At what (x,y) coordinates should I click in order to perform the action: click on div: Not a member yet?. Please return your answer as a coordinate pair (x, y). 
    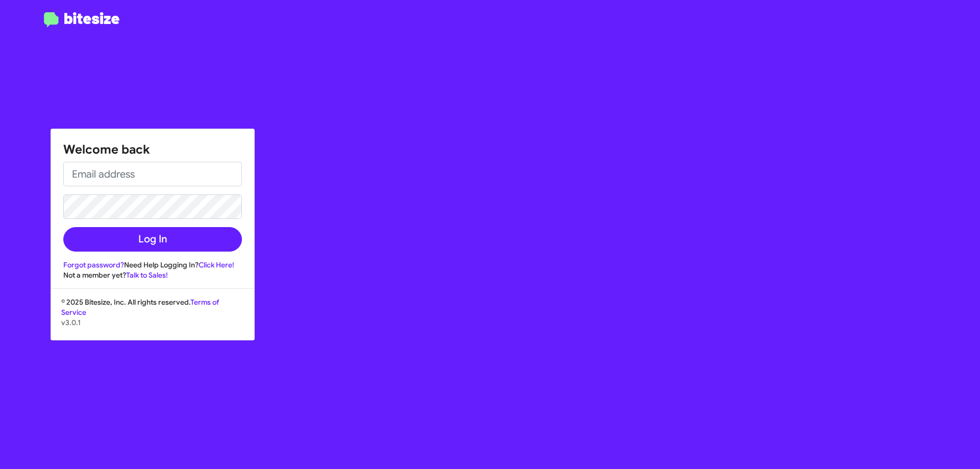
    Looking at the image, I should click on (153, 275).